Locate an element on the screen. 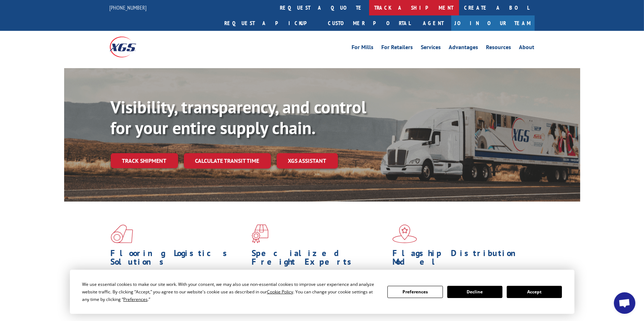  span: Cookie Policy is located at coordinates (280, 292).